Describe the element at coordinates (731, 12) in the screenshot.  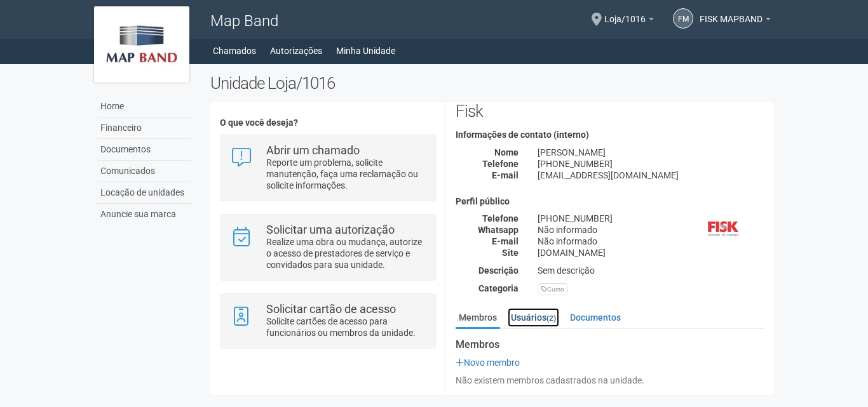
I see `span: FISK MAPBAND` at that location.